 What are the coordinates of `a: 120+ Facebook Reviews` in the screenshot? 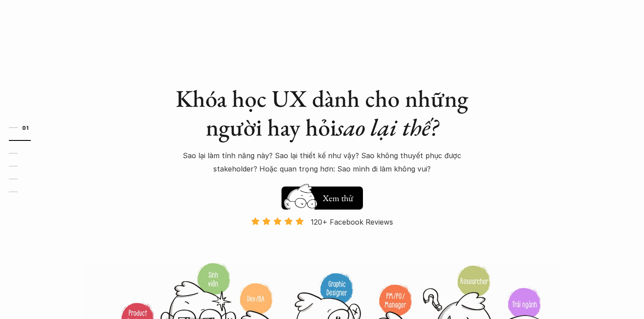 It's located at (322, 239).